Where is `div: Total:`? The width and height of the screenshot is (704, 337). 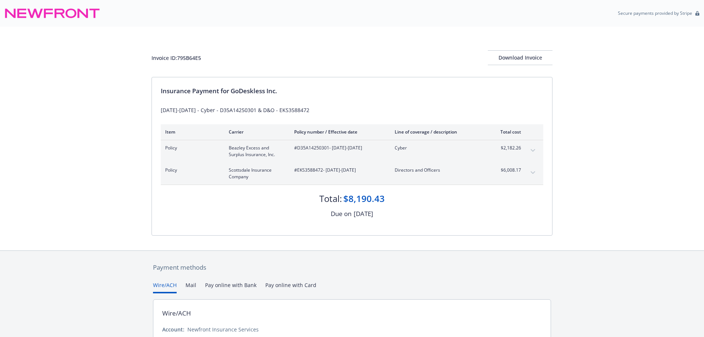 div: Total: is located at coordinates (330, 198).